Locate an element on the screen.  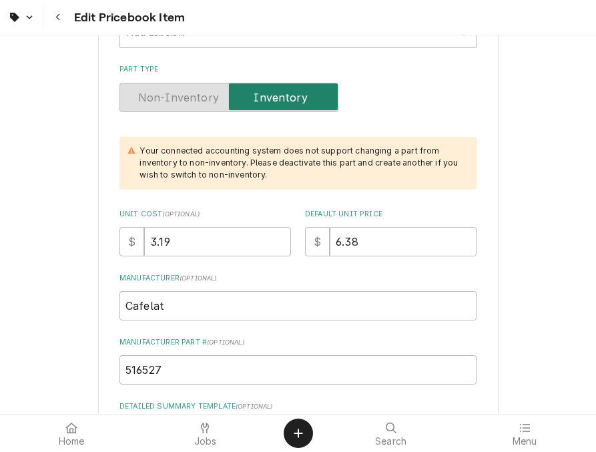
label: Default Unit Price is located at coordinates (390, 214).